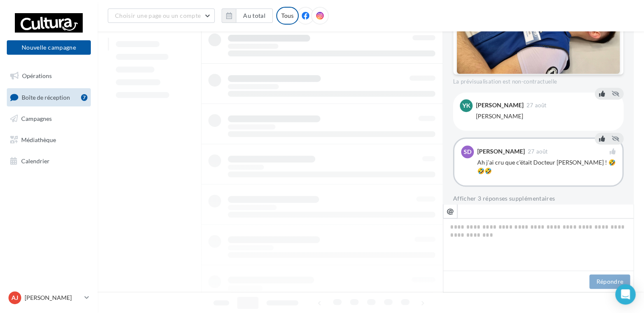  I want to click on a: Boîte de réception7, so click(49, 97).